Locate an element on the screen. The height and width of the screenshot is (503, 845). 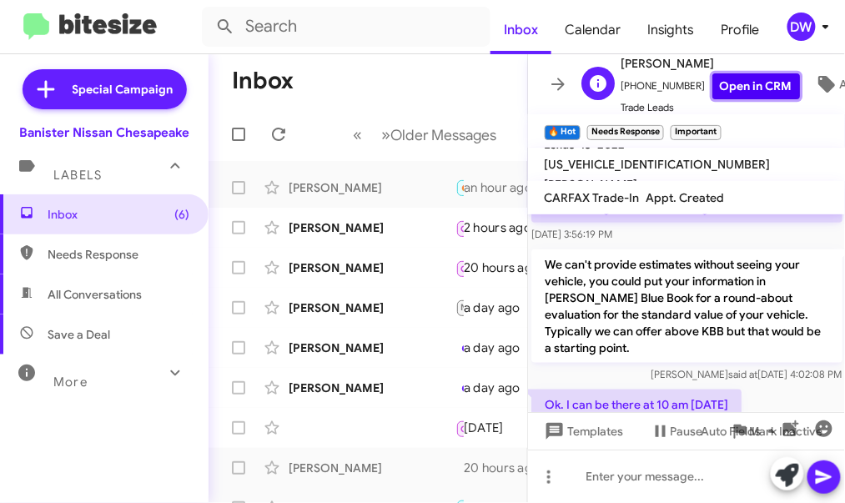
span: Profile is located at coordinates (741, 30).